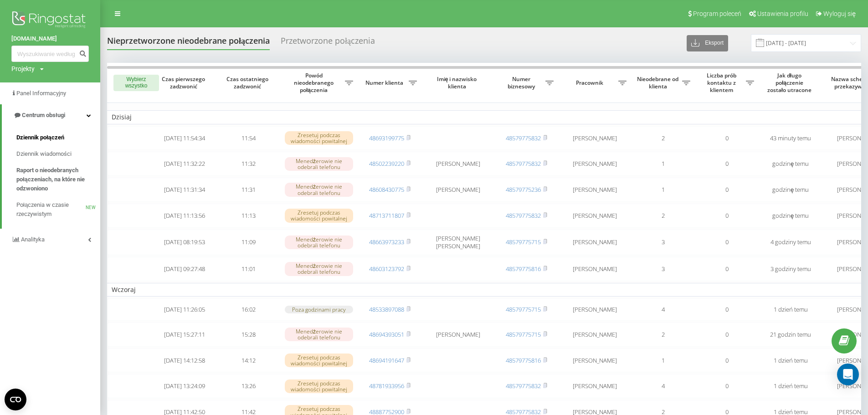 The height and width of the screenshot is (415, 868). I want to click on span: Program poleceń, so click(717, 14).